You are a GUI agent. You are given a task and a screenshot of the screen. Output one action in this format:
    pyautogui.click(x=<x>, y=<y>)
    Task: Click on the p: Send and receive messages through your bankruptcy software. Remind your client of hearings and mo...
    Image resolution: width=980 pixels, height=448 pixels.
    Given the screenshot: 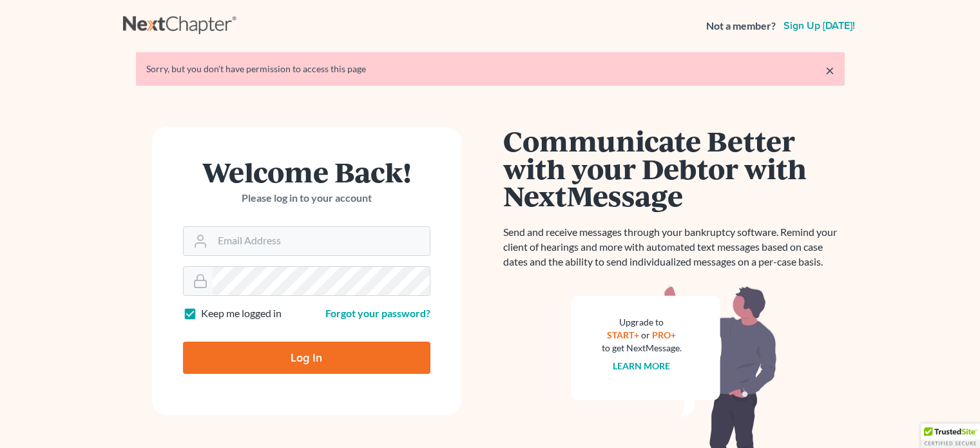 What is the action you would take?
    pyautogui.click(x=673, y=247)
    